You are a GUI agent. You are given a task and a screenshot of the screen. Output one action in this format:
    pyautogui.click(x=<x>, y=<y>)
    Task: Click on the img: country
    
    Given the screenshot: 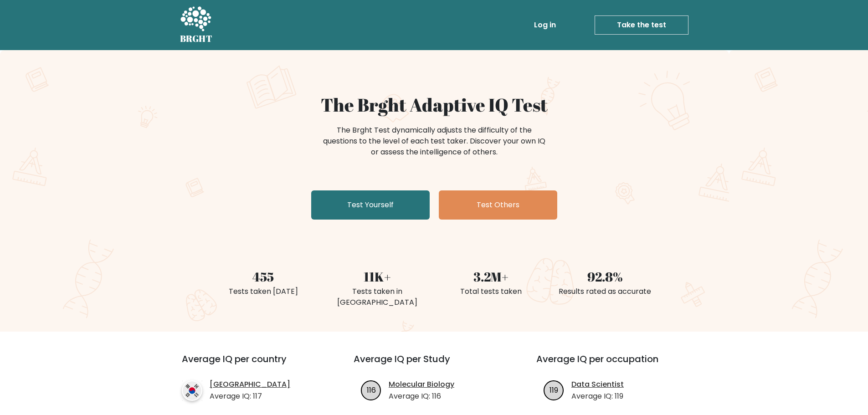 What is the action you would take?
    pyautogui.click(x=192, y=390)
    